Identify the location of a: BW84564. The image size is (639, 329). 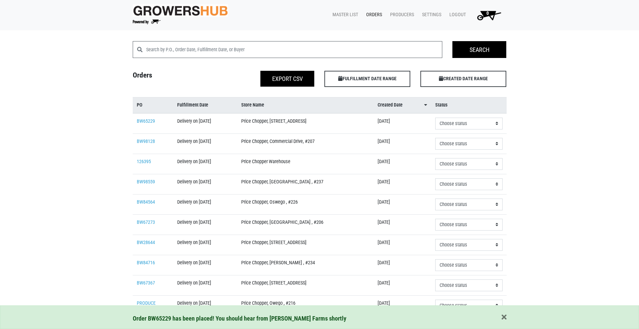
(146, 202).